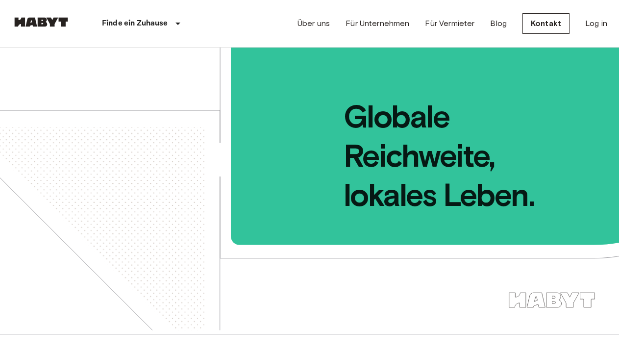 This screenshot has width=619, height=353. Describe the element at coordinates (596, 24) in the screenshot. I see `a: Log in` at that location.